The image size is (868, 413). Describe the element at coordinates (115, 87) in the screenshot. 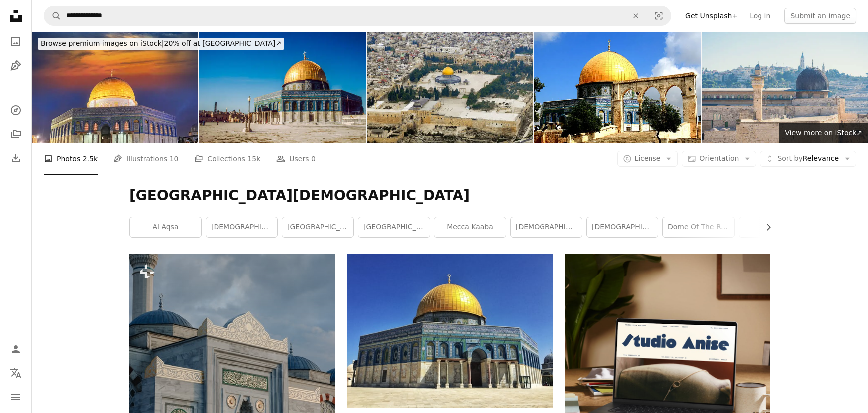

I see `img: Kudüs, Telawiv, İsrail, Filistin, Mescid-i Aksa, İslam, Kutsal Mekan, İlk Kıble, Hristiyanlık, Ya...` at that location.